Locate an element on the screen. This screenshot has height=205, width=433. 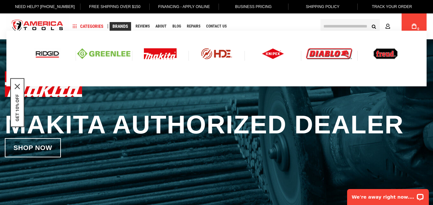
img: Knipex logo is located at coordinates (273, 54).